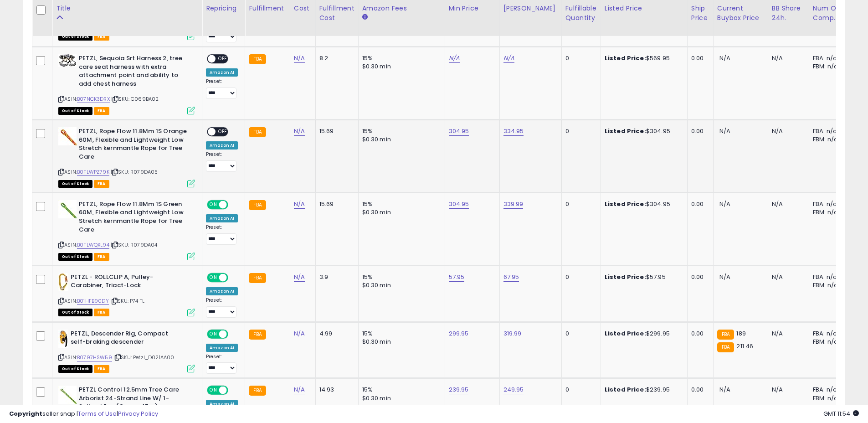 The width and height of the screenshot is (868, 423). I want to click on img: 41ZPdOuNyRL._SL40_.jpg, so click(67, 395).